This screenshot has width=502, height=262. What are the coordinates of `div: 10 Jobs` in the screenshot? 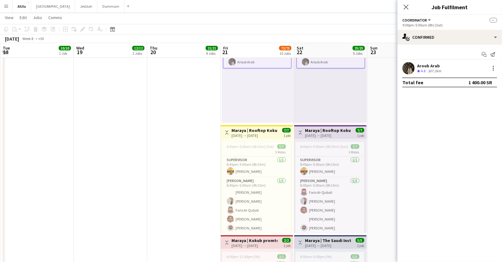 It's located at (285, 53).